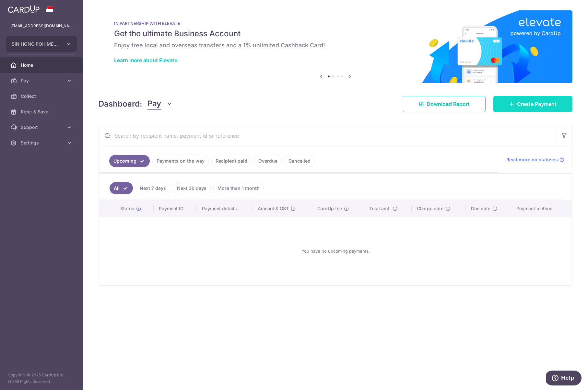  What do you see at coordinates (336, 251) in the screenshot?
I see `div: You have no upcoming payments.` at bounding box center [336, 251].